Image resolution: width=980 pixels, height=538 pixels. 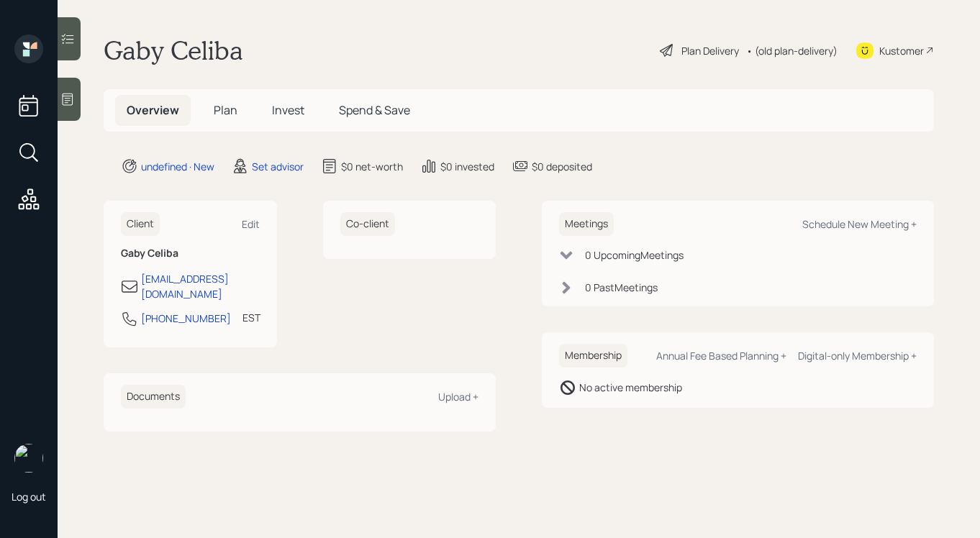 What do you see at coordinates (29, 496) in the screenshot?
I see `div: Log out` at bounding box center [29, 496].